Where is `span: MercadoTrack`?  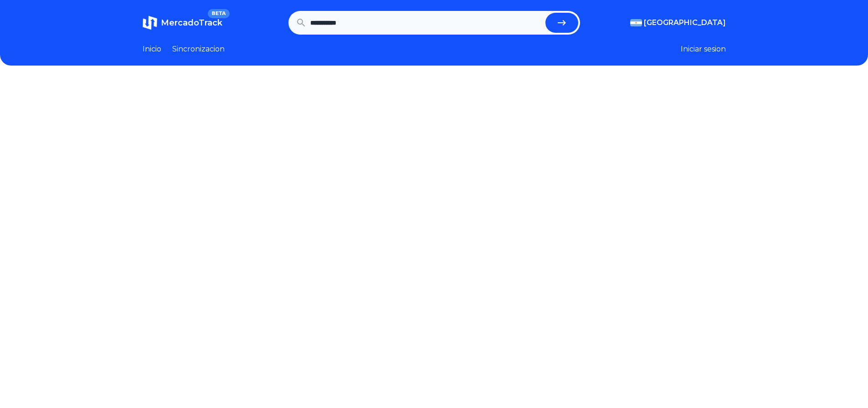 span: MercadoTrack is located at coordinates (191, 23).